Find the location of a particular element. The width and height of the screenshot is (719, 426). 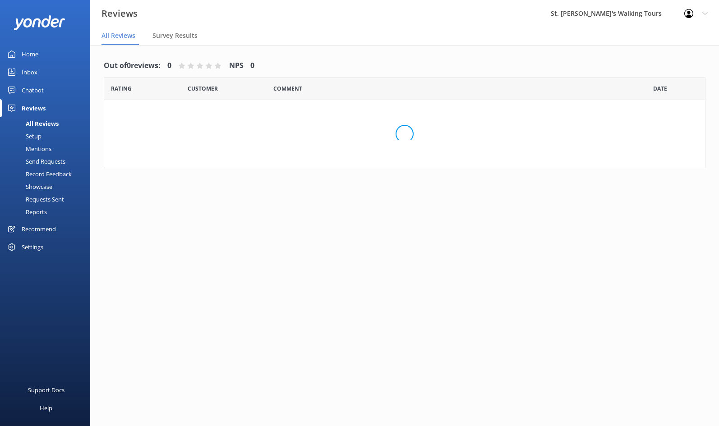

div: Chatbot is located at coordinates (32, 90).